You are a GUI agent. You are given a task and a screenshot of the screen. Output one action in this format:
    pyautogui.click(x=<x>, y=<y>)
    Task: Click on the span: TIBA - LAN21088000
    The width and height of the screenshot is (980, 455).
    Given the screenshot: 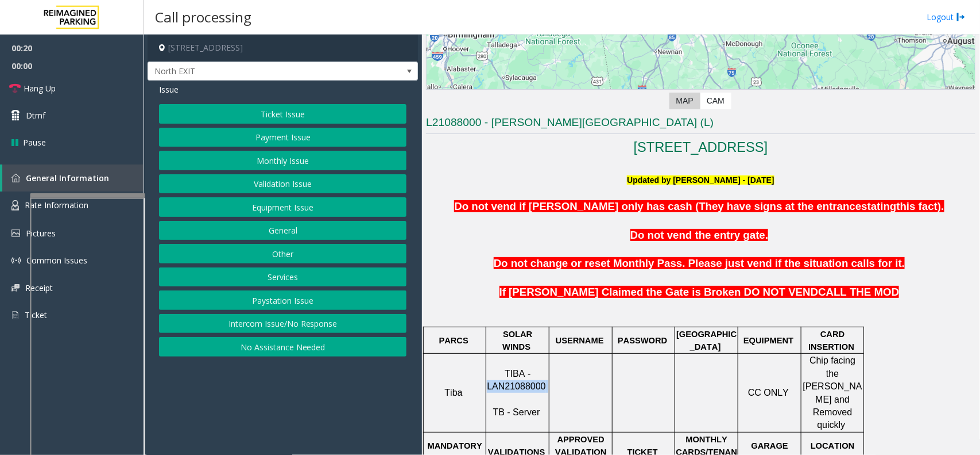 What is the action you would take?
    pyautogui.click(x=517, y=380)
    